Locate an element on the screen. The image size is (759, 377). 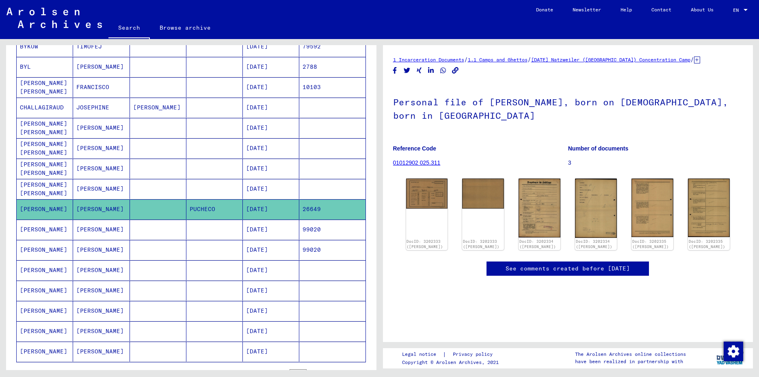
mat-cell: CHALLAGIRAUD is located at coordinates (45, 107).